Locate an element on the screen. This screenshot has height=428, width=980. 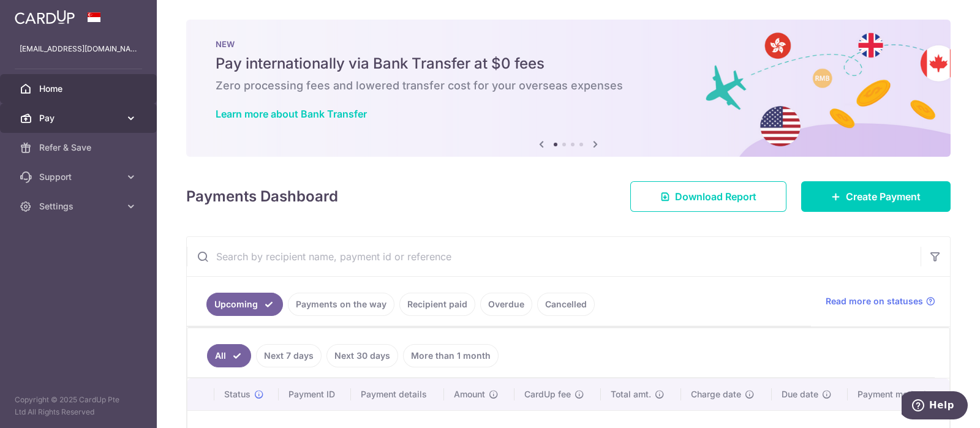
span: Create Payment is located at coordinates (883, 197).